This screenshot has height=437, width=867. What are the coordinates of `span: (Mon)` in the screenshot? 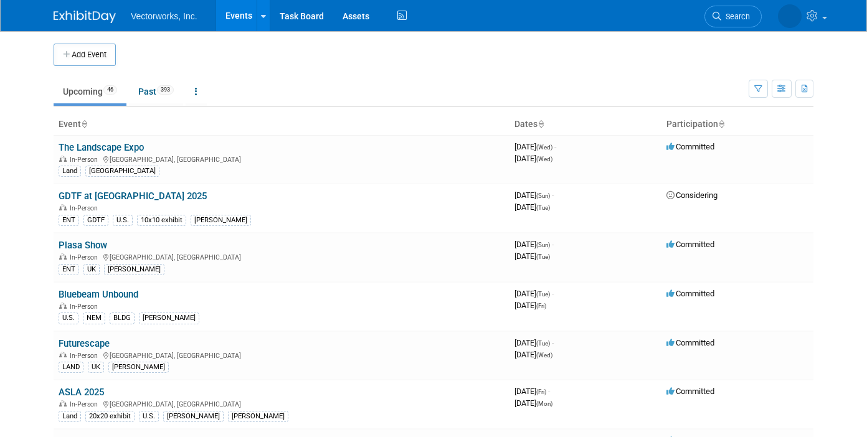 It's located at (544, 403).